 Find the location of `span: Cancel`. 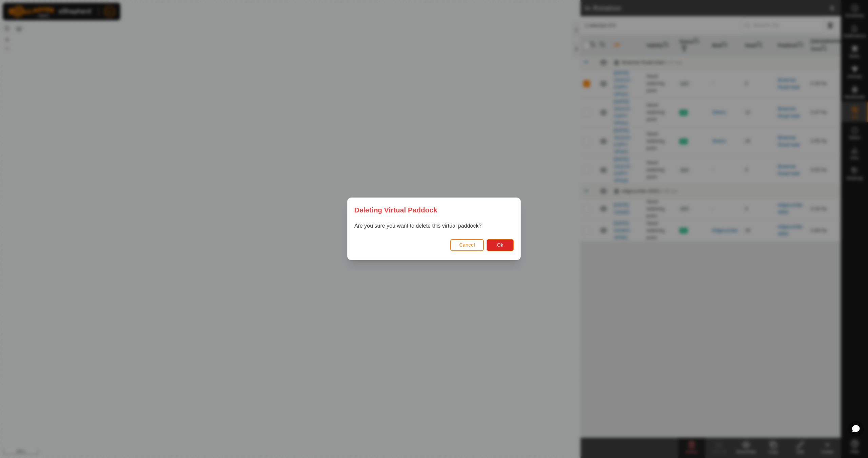

span: Cancel is located at coordinates (467, 246).